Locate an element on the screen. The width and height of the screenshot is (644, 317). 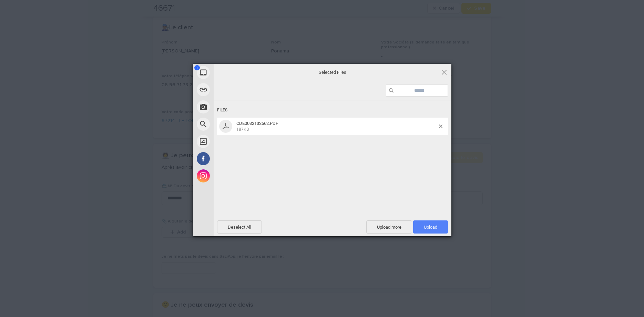
span: Selected Files is located at coordinates (333, 72).